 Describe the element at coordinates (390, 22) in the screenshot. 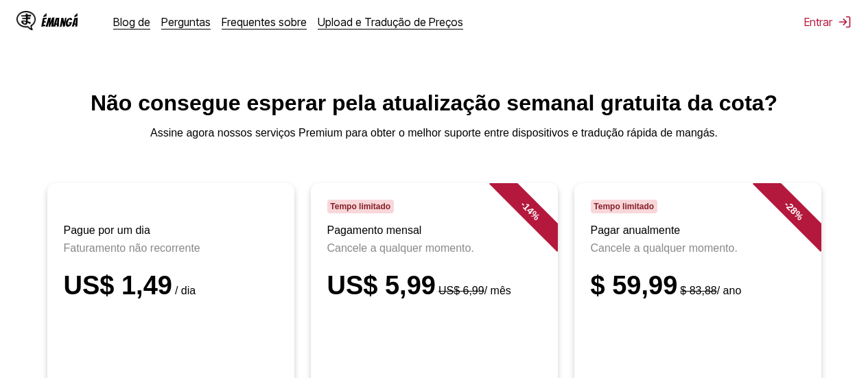

I see `a: Upload e Tradução de Preços` at that location.